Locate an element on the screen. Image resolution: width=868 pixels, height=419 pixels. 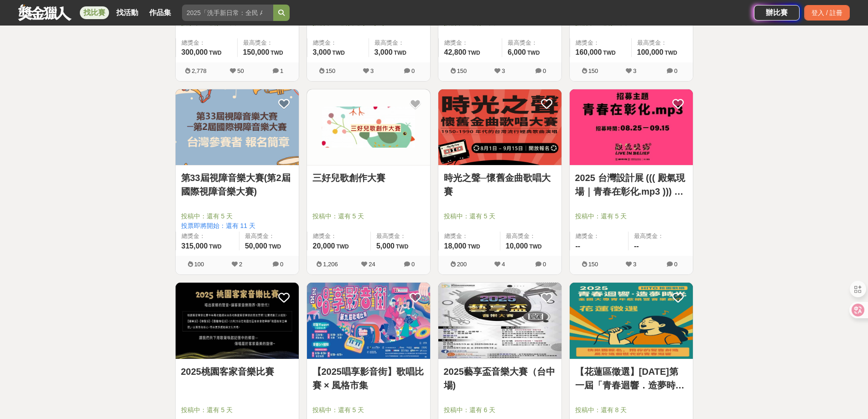
span: 160,000 is located at coordinates (589, 52).